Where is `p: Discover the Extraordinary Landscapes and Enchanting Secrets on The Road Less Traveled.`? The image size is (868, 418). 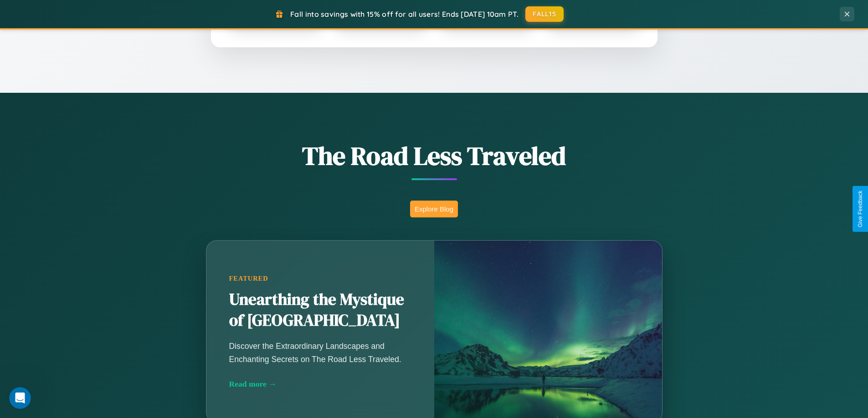
p: Discover the Extraordinary Landscapes and Enchanting Secrets on The Road Less Traveled. is located at coordinates (320, 353).